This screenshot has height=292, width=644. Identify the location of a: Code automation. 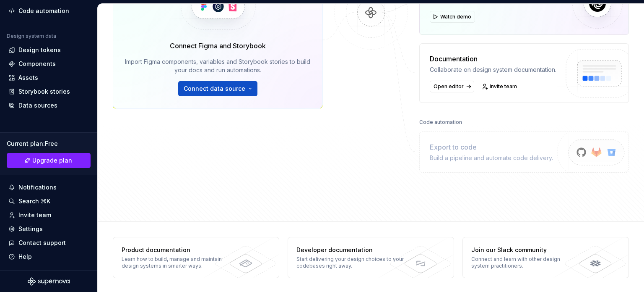
(49, 11).